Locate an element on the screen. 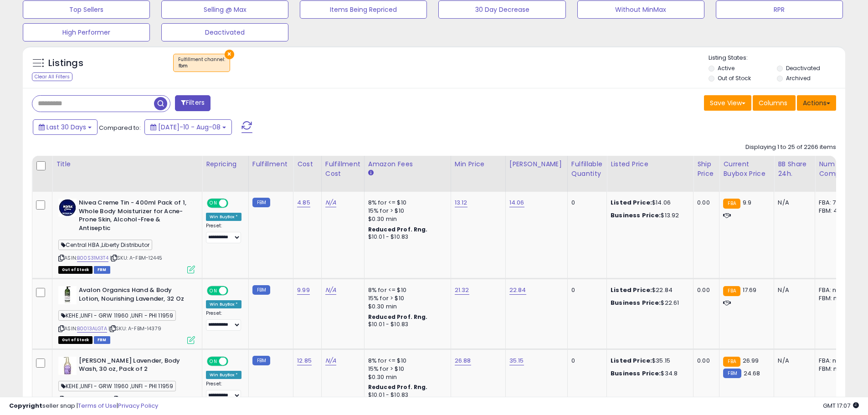  div: Cost is located at coordinates (307, 164).